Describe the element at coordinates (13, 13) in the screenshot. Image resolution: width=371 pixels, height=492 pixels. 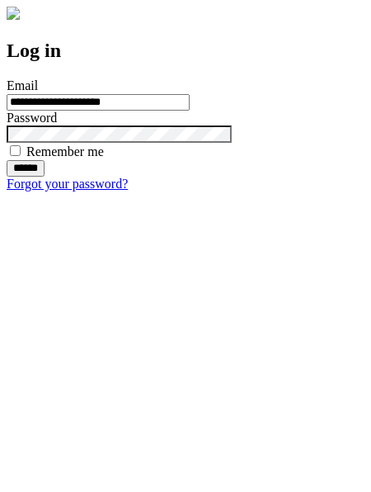
I see `img: logo-4e3dc11c47720685a147b03b5a06dd966a58ff35d612b21f08c02c0306f2b779.png` at that location.